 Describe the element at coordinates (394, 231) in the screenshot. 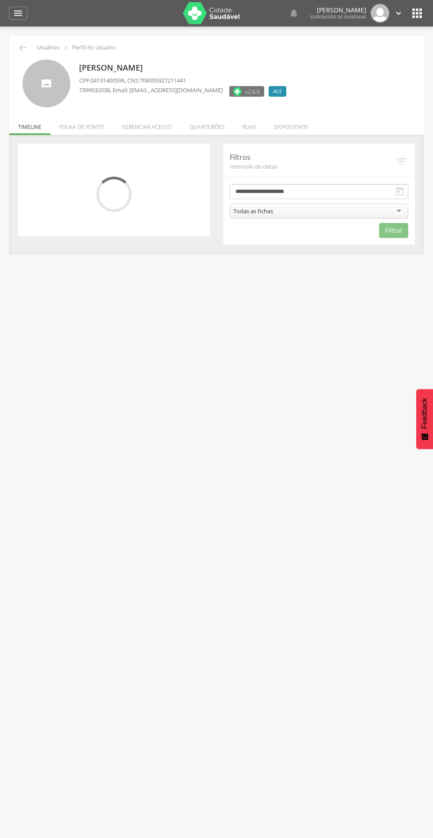

I see `button: Filtrar` at that location.